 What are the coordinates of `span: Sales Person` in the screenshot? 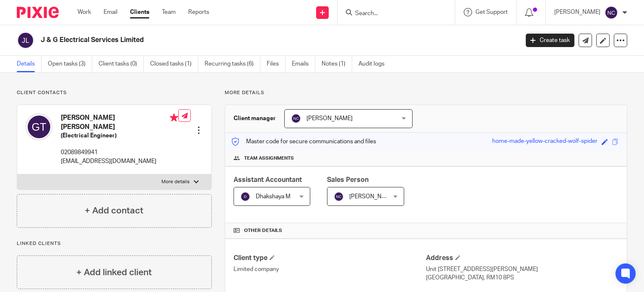 It's located at (348, 180).